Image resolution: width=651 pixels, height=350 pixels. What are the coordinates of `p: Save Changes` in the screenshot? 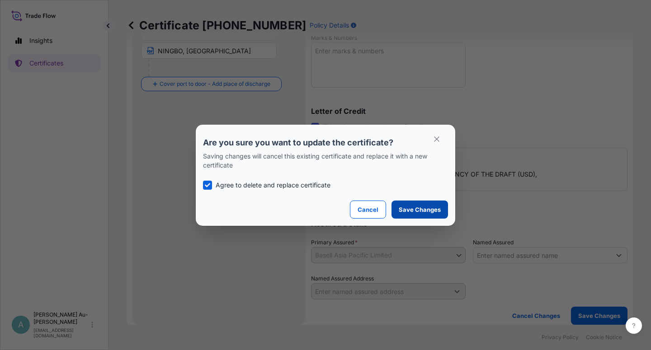 It's located at (419, 210).